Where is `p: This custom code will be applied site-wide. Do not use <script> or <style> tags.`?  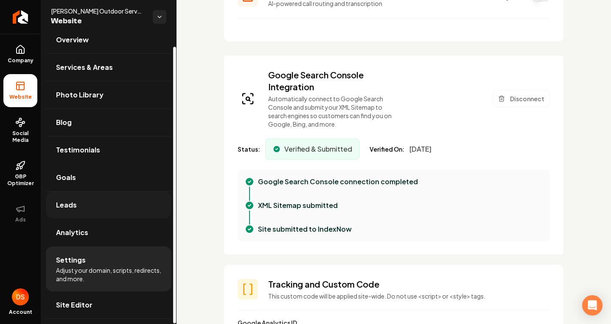
p: This custom code will be applied site-wide. Do not use <script> or <style> tags. is located at coordinates (409, 296).